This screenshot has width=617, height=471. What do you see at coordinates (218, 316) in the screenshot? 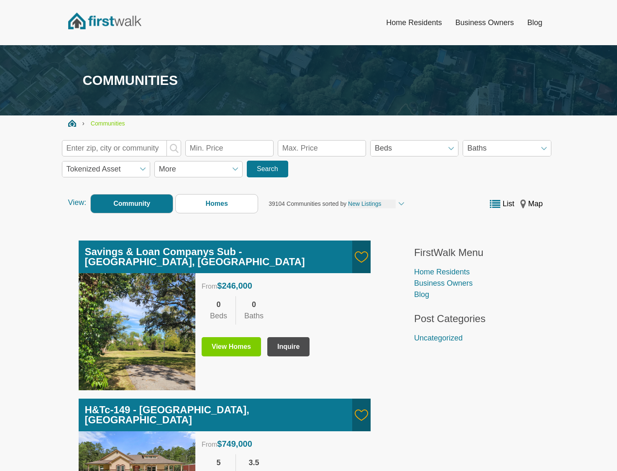
I see `div: Beds` at bounding box center [218, 316].